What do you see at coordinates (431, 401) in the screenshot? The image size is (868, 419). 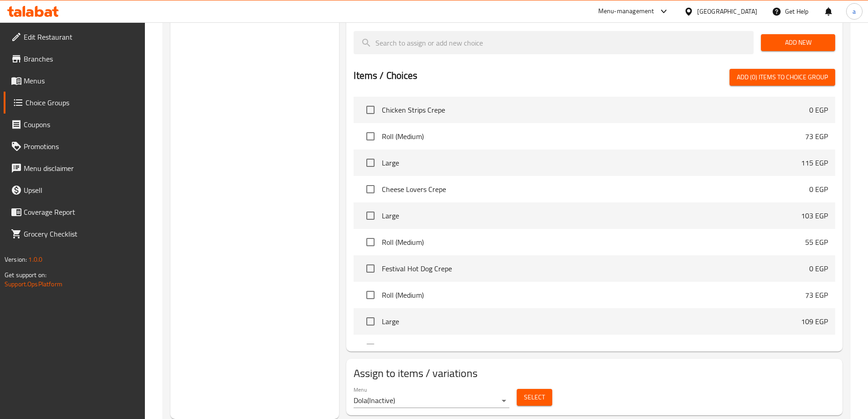 I see `div: Dola(Inactive)` at bounding box center [431, 401].